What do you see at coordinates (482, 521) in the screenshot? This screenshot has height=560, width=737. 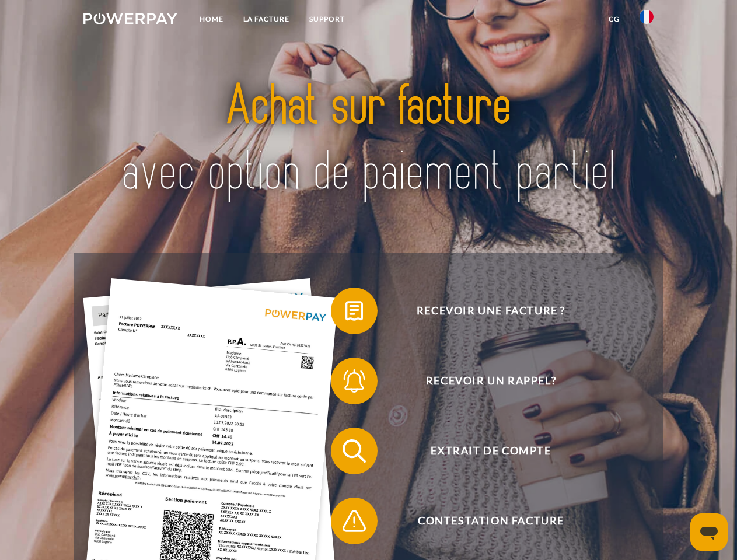 I see `a: Contestation Facture` at bounding box center [482, 521].